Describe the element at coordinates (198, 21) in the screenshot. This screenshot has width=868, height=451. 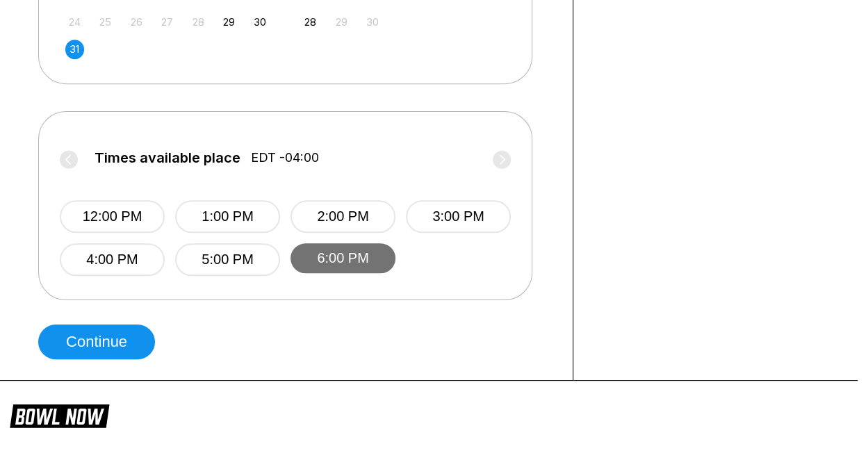
I see `div: Not available Thursday, August 28th, 2025` at that location.